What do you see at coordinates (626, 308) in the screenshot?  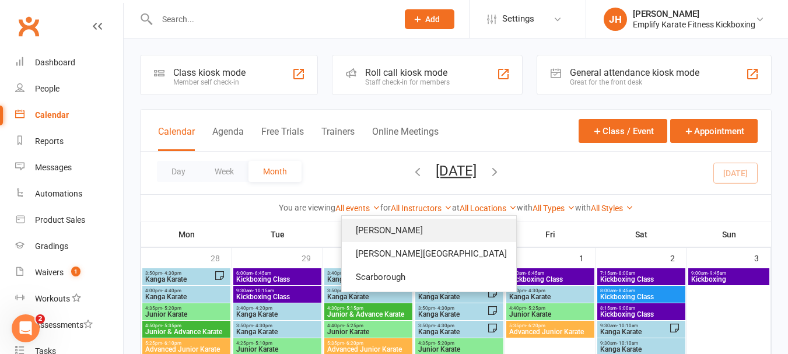 I see `span: - 9:00am` at bounding box center [626, 308].